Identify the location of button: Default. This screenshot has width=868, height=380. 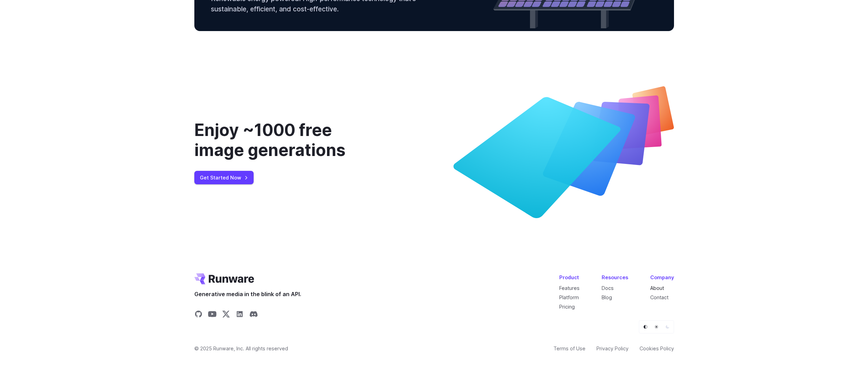
(646, 327).